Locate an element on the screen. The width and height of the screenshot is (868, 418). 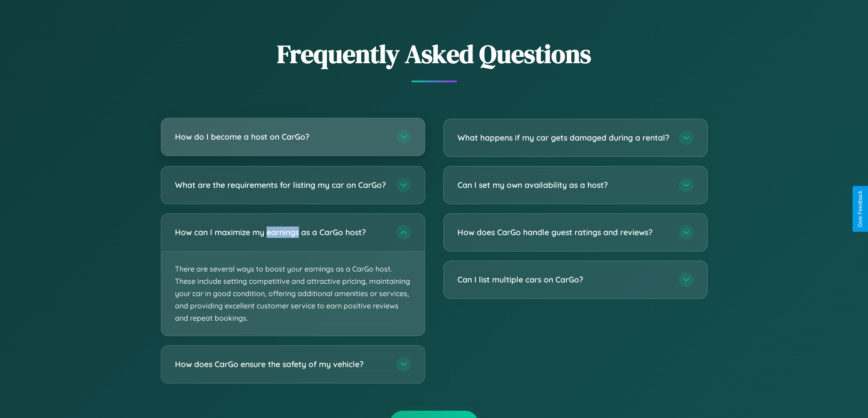
h3: Can I set my own availability as a host? is located at coordinates (564, 185).